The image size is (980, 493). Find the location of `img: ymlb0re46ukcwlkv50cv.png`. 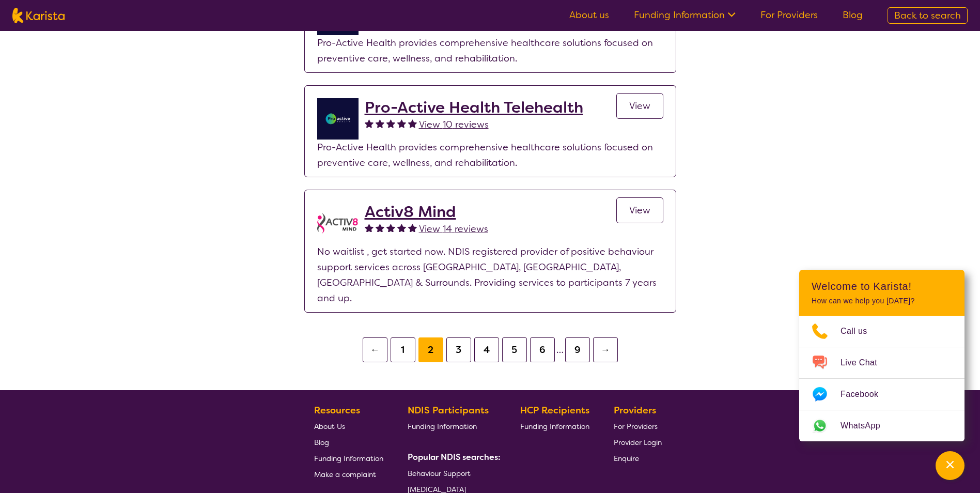

img: ymlb0re46ukcwlkv50cv.png is located at coordinates (338, 119).